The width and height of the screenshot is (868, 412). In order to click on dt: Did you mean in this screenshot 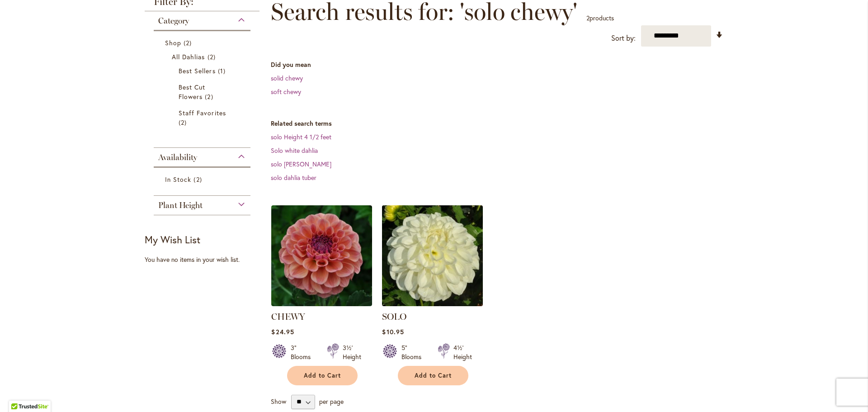, I will do `click(497, 65)`.